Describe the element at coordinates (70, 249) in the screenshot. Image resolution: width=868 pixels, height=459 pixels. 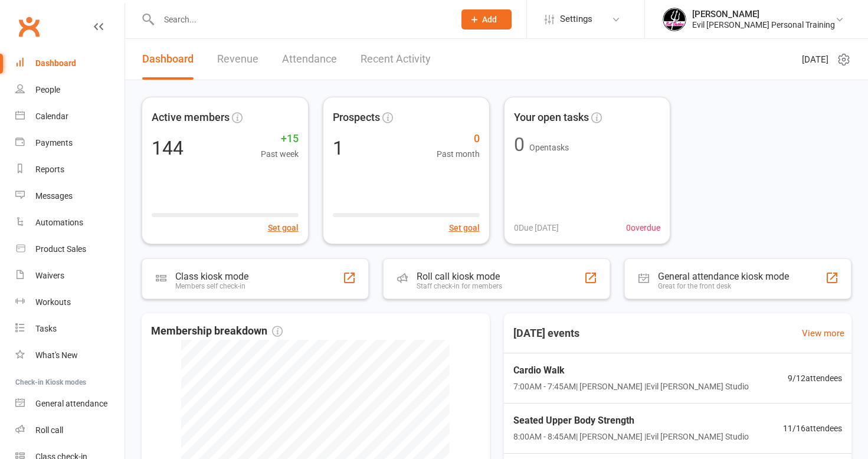
I see `a: Product Sales` at that location.